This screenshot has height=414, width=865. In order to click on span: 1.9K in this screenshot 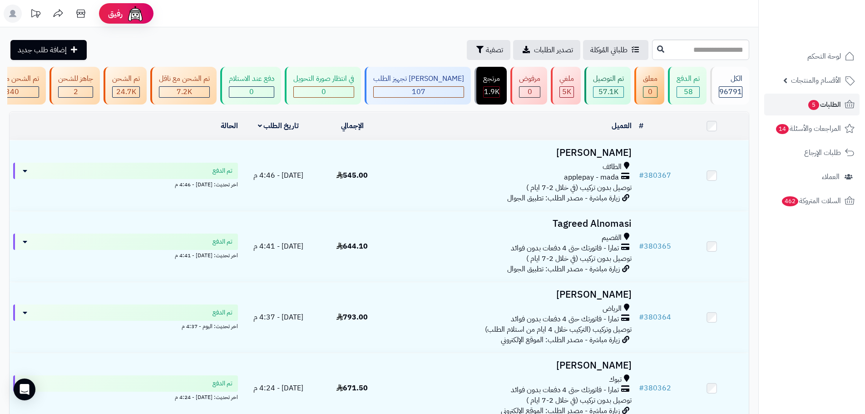, I will do `click(492, 92)`.